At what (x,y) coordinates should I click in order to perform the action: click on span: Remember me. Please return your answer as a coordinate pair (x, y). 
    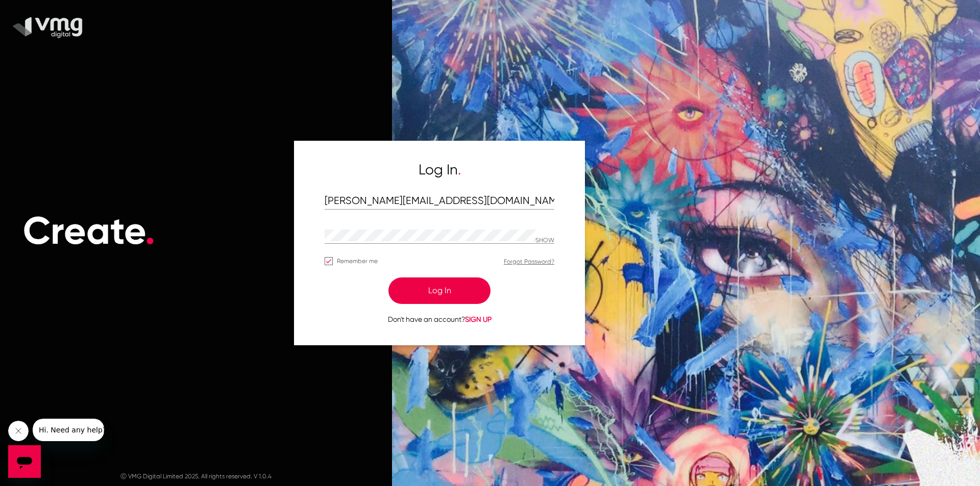
    Looking at the image, I should click on (357, 261).